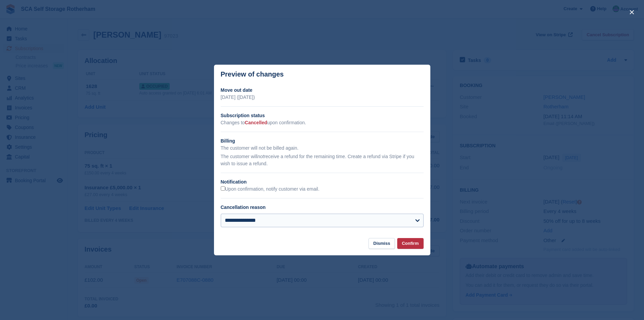  I want to click on h2: Move out date, so click(322, 90).